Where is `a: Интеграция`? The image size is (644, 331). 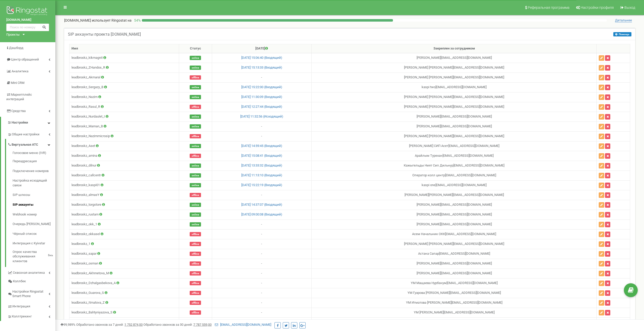 a: Интеграция is located at coordinates (31, 306).